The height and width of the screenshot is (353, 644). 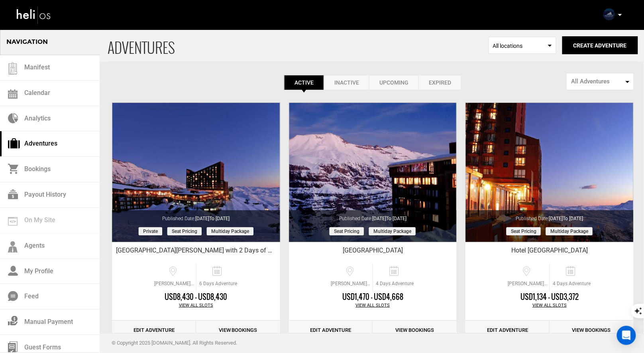 I want to click on span: 6 Days Adventure, so click(x=218, y=283).